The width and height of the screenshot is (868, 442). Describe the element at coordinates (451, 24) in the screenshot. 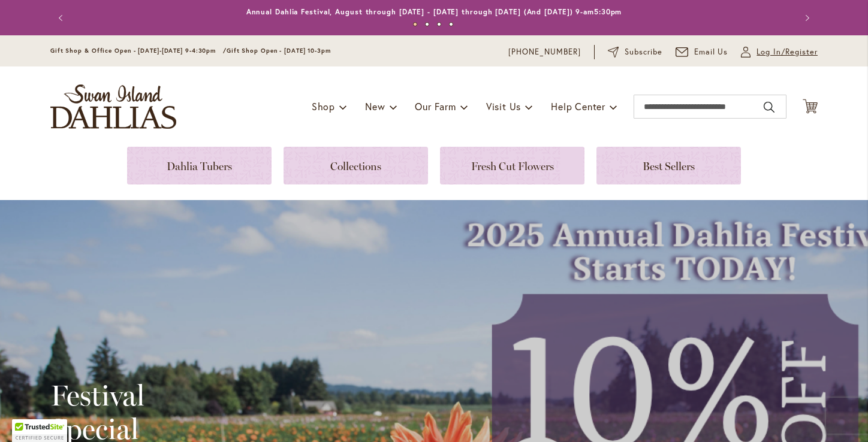

I see `button: 4 of 4` at that location.